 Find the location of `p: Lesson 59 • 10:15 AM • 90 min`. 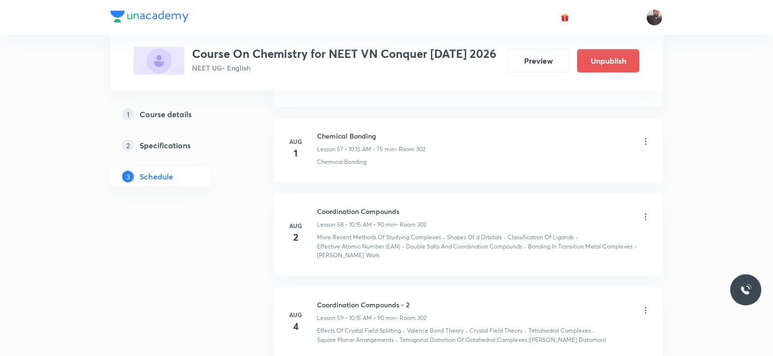

p: Lesson 59 • 10:15 AM • 90 min is located at coordinates (356, 318).